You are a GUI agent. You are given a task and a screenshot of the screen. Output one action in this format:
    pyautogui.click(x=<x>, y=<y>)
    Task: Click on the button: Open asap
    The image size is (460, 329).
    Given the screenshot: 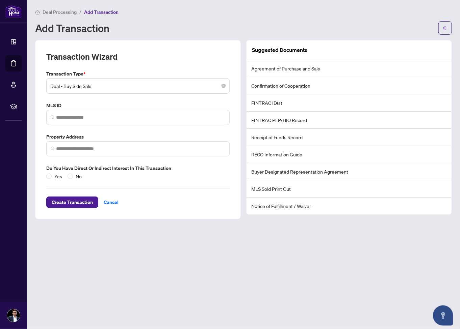 What is the action you would take?
    pyautogui.click(x=443, y=316)
    